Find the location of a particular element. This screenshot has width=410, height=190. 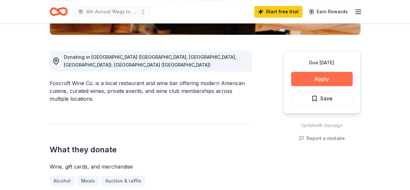

a: Home is located at coordinates (59, 11).